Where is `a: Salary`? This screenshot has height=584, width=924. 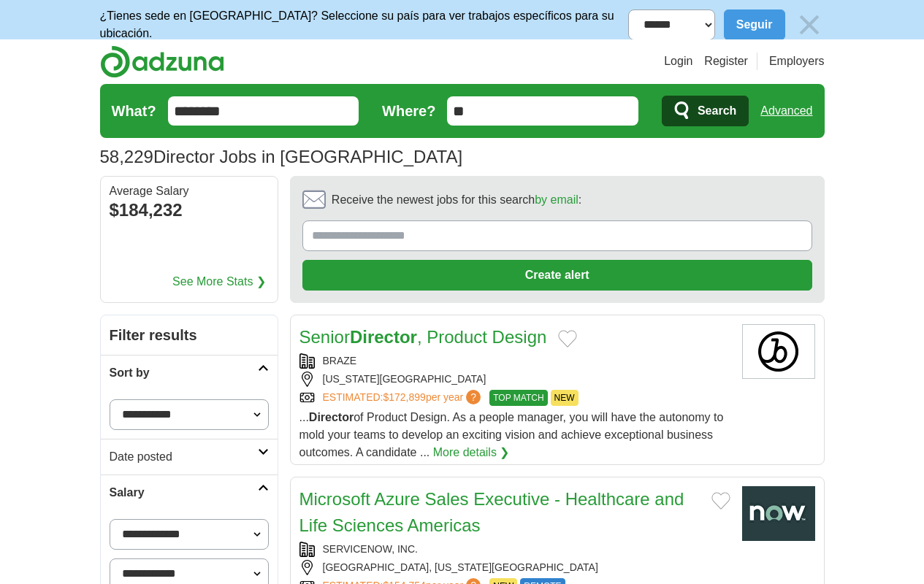
a: Salary is located at coordinates (189, 492).